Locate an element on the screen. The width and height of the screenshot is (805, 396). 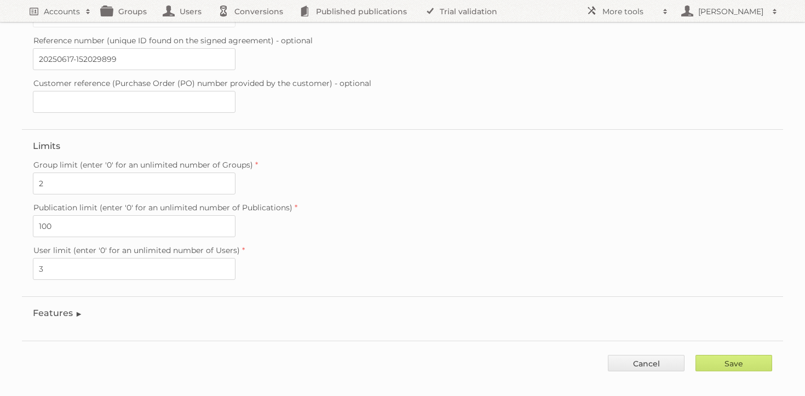
legend: Features is located at coordinates (58, 313).